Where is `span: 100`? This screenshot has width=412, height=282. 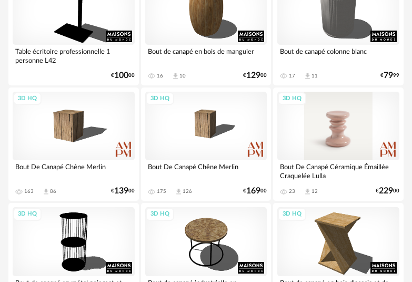 span: 100 is located at coordinates (121, 75).